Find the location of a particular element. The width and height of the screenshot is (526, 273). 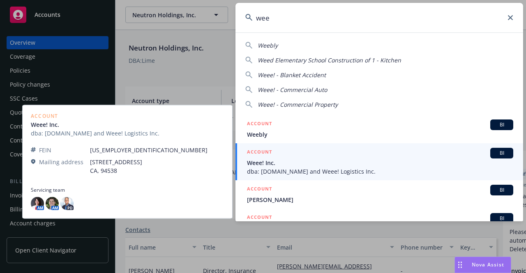

span: Weee! Inc. is located at coordinates (380, 163).